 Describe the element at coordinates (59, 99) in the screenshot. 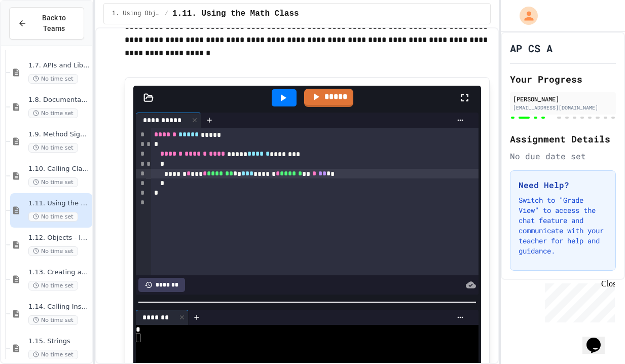

I see `span: 1.8. Documentation with Comments and Preconditions` at that location.